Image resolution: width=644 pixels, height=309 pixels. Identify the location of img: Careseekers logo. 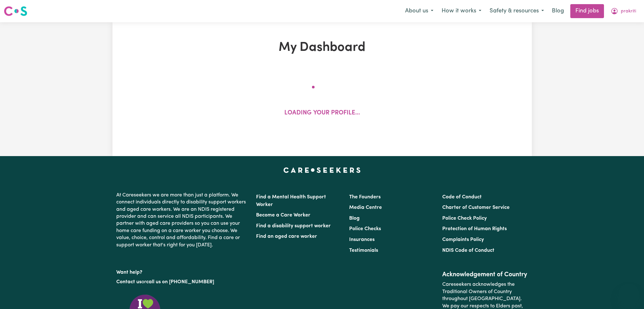
(16, 11).